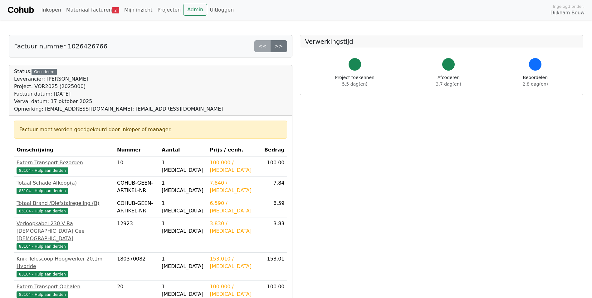 The height and width of the screenshot is (298, 592). Describe the element at coordinates (448, 81) in the screenshot. I see `div: Afcoderen` at that location.